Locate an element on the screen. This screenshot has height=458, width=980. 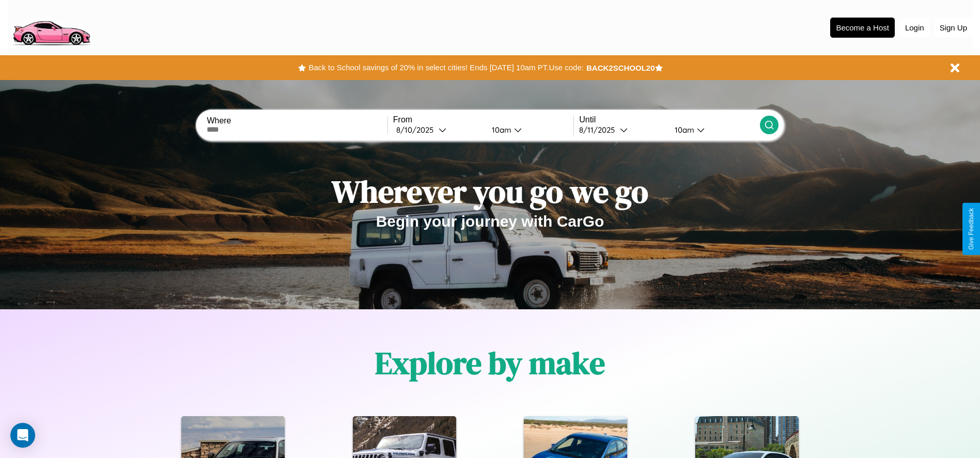
div: Give Feedback is located at coordinates (971, 229).